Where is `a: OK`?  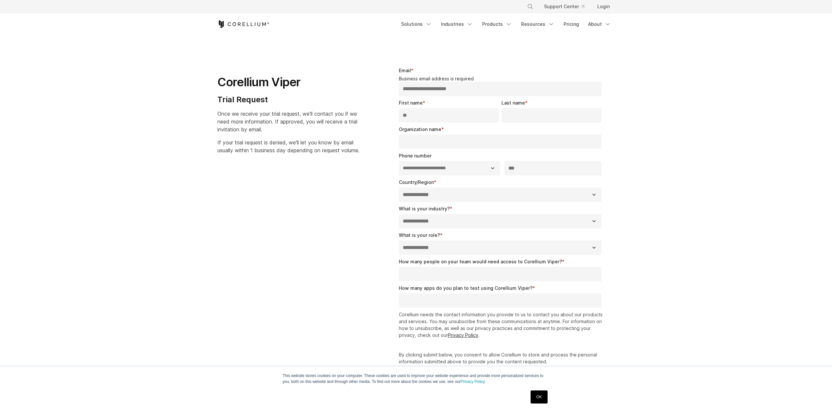 a: OK is located at coordinates (538, 397).